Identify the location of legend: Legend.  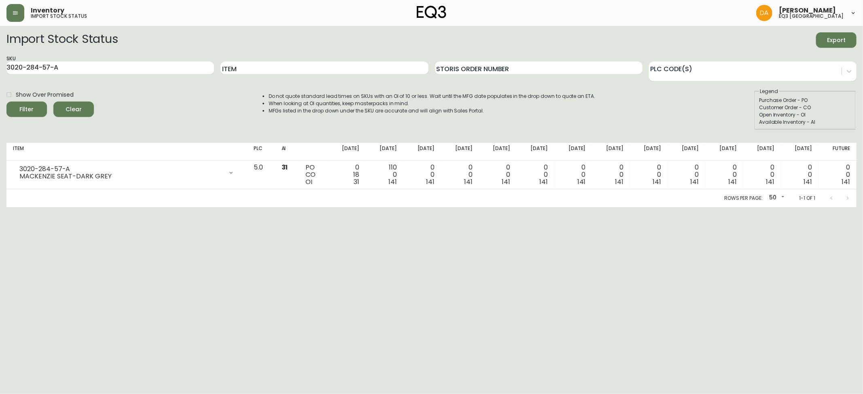
(769, 91).